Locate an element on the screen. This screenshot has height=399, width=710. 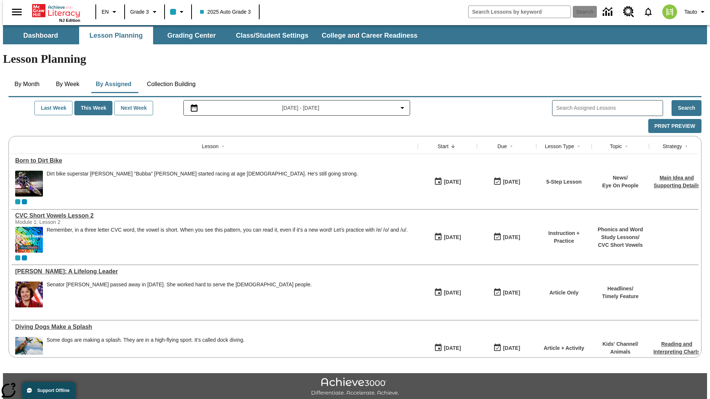
button: Print Preview is located at coordinates (675, 126).